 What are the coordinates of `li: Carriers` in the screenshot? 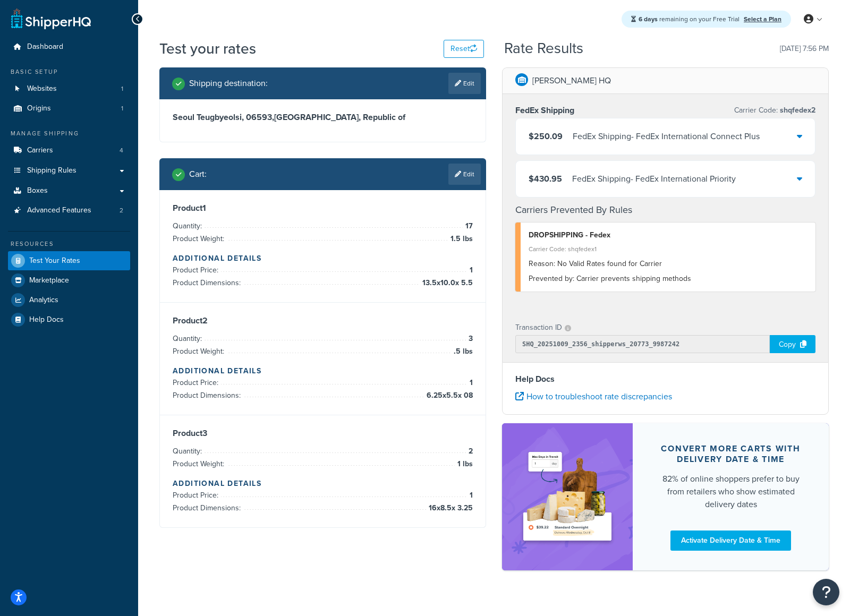 It's located at (69, 150).